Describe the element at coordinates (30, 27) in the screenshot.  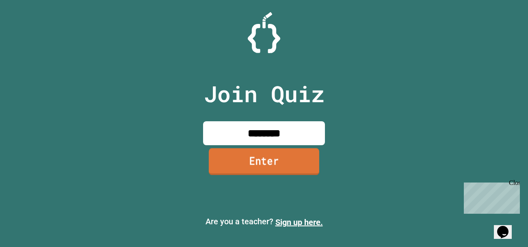
I see `div: Chat with us now!Close` at that location.